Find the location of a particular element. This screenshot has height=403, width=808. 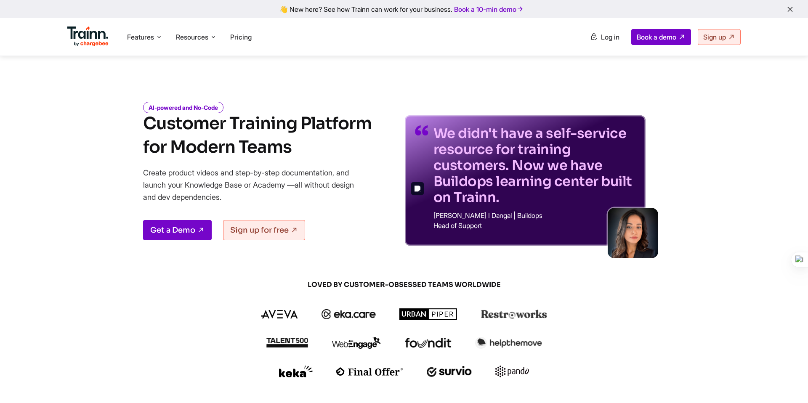

img: helpthemove logo is located at coordinates (508, 343).